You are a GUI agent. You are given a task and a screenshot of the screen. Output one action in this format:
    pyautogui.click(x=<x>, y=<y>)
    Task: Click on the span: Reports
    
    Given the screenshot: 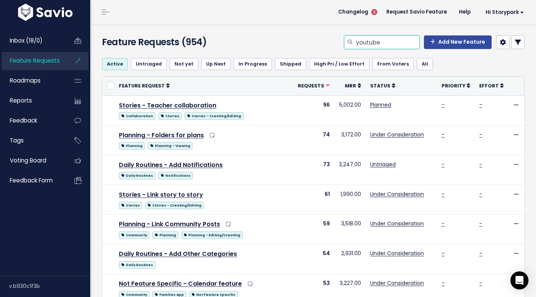 What is the action you would take?
    pyautogui.click(x=21, y=100)
    